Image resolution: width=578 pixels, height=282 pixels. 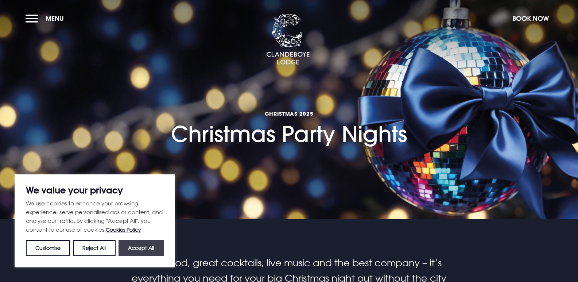 What do you see at coordinates (123, 230) in the screenshot?
I see `a: Cookies Policy` at bounding box center [123, 230].